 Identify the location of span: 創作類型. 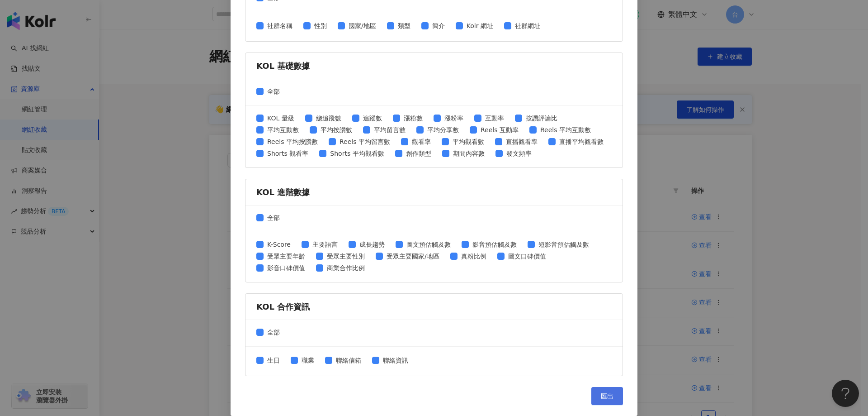
(418, 153).